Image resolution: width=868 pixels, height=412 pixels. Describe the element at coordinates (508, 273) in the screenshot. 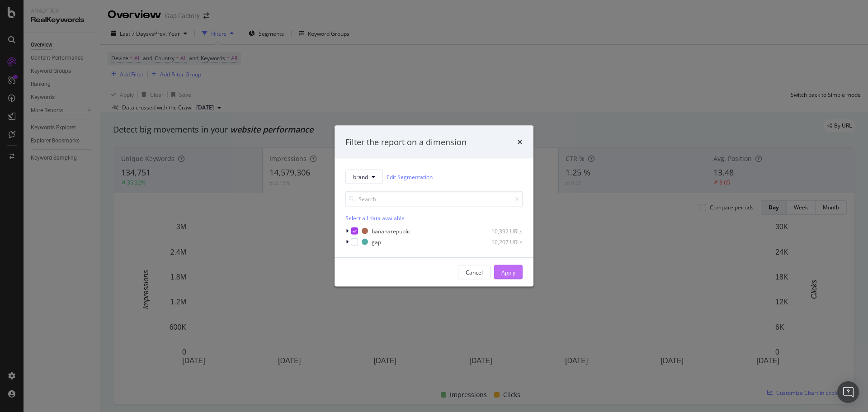

I see `button: Apply` at that location.